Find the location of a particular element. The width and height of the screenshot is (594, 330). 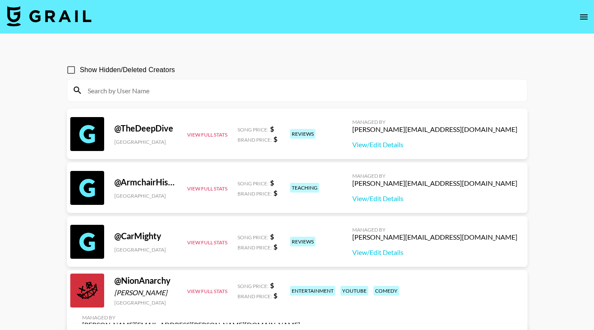

div: comedy is located at coordinates (386, 290).